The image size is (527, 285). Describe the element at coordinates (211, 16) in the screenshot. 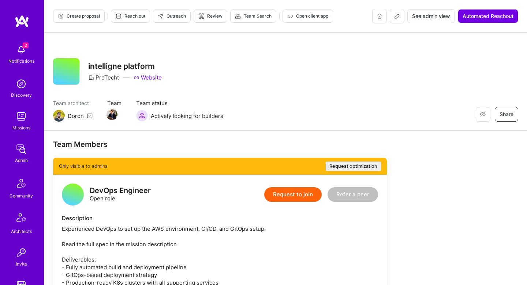

I see `span: Review` at that location.